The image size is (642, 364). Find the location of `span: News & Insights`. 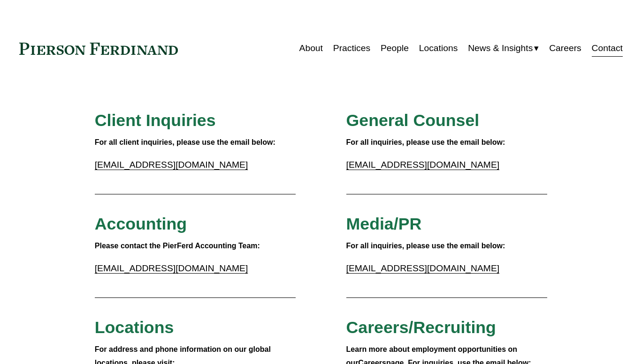

span: News & Insights is located at coordinates (500, 48).